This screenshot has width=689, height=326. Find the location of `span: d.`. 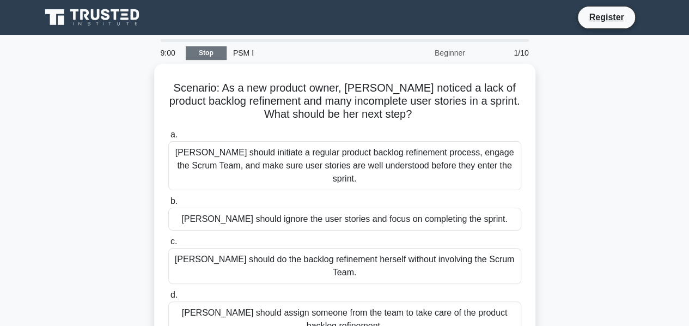

span: d. is located at coordinates (174, 294).